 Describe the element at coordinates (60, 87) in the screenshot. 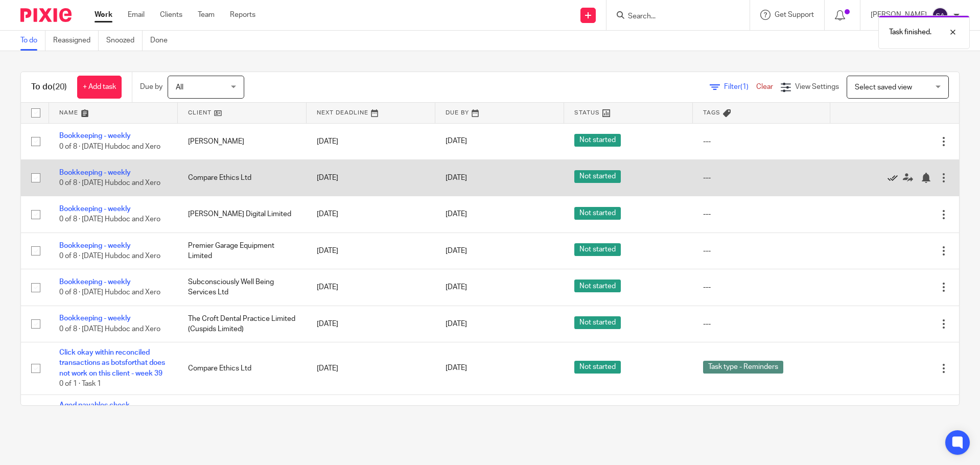

I see `span: (20)` at that location.